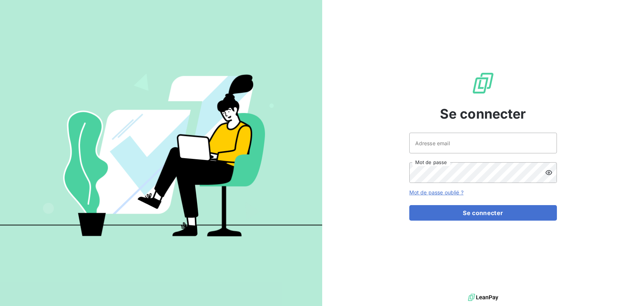 The height and width of the screenshot is (306, 644). I want to click on button: Se connecter, so click(483, 213).